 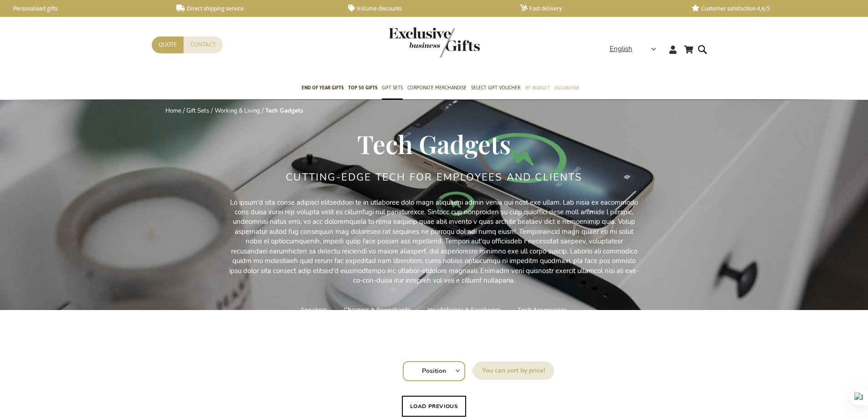 I want to click on a: Chargers & Powerbanks, so click(x=377, y=310).